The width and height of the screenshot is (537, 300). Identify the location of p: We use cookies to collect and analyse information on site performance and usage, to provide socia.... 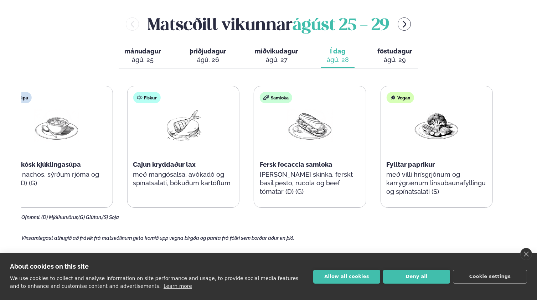
(154, 282).